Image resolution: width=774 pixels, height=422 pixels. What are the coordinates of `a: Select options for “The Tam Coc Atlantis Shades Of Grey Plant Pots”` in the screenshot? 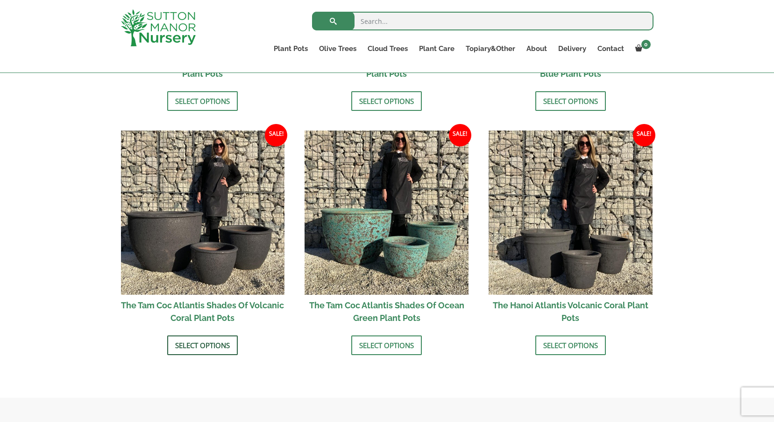 It's located at (387, 101).